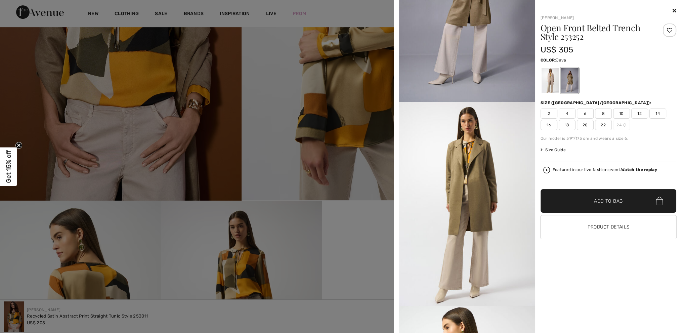  Describe the element at coordinates (553, 150) in the screenshot. I see `span: Size Guide` at that location.